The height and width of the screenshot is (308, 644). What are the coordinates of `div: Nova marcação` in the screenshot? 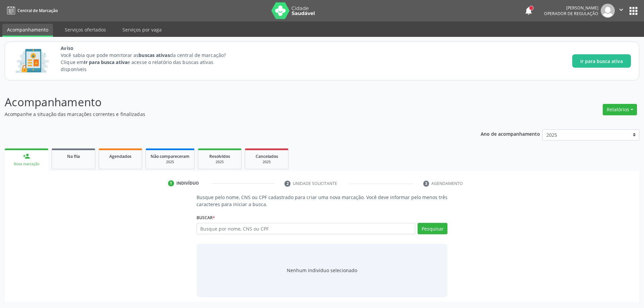 It's located at (27, 164).